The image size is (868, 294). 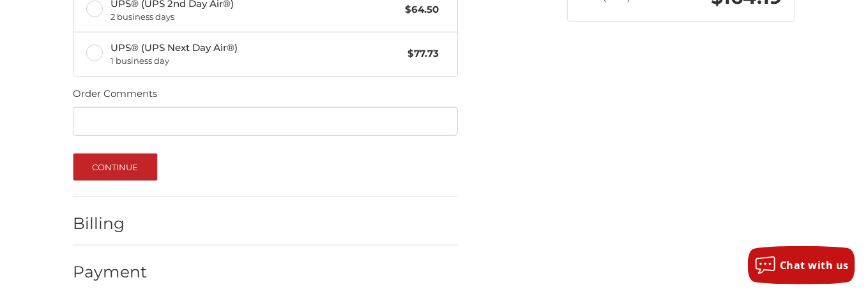 What do you see at coordinates (115, 167) in the screenshot?
I see `button: Continue` at bounding box center [115, 167].